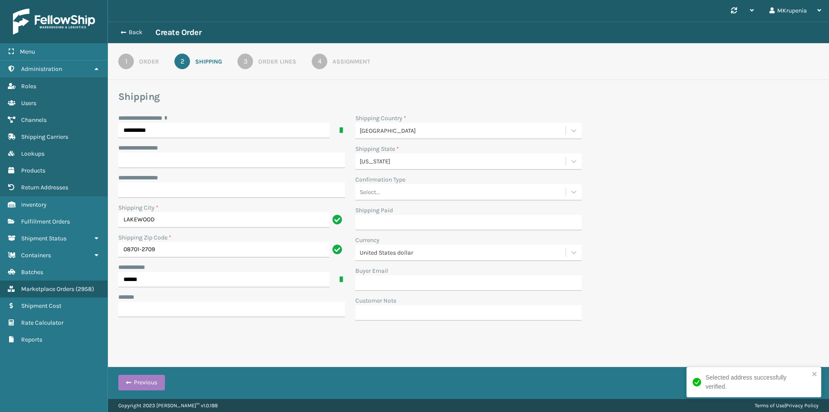 This screenshot has width=829, height=412. Describe the element at coordinates (44, 238) in the screenshot. I see `span: Shipment Status` at that location.